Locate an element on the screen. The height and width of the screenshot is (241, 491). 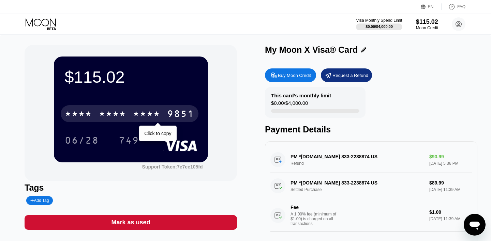
div: Tags is located at coordinates (131, 188).